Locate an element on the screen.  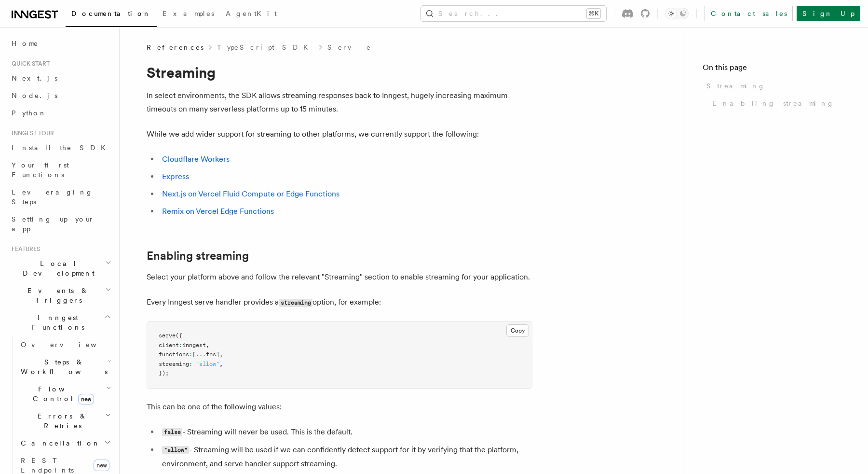
a: Documentation is located at coordinates (111, 15).